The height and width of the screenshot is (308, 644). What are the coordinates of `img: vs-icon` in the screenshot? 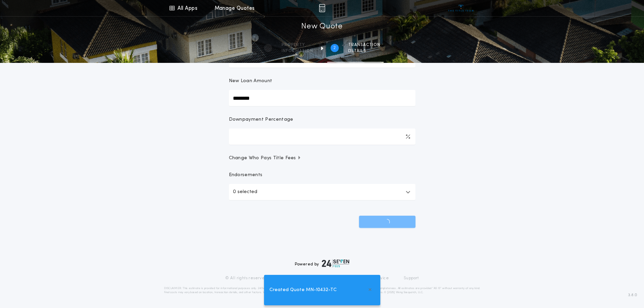 It's located at (461, 8).